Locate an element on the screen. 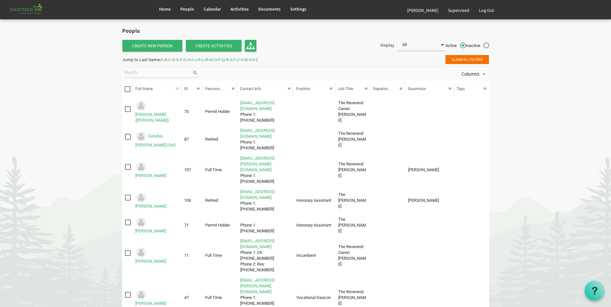 This screenshot has height=307, width=611. td: Case, Peter is template cell column header Full Name is located at coordinates (157, 170).